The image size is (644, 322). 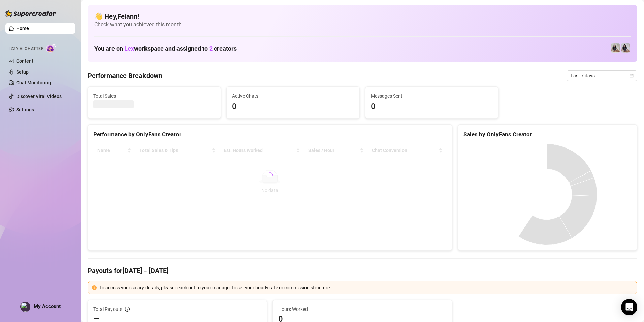 I want to click on span: Total Payouts, so click(x=108, y=309).